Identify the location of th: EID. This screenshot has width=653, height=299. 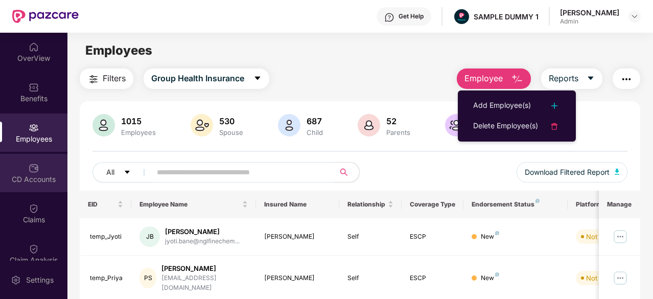
(106, 204).